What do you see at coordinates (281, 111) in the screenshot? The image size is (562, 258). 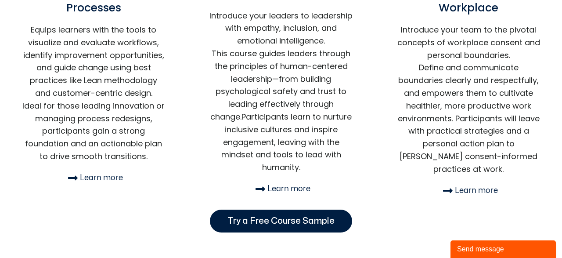 I see `p: This course guides leaders through the principles of human-centered leadership—from building psyc...` at bounding box center [281, 111].